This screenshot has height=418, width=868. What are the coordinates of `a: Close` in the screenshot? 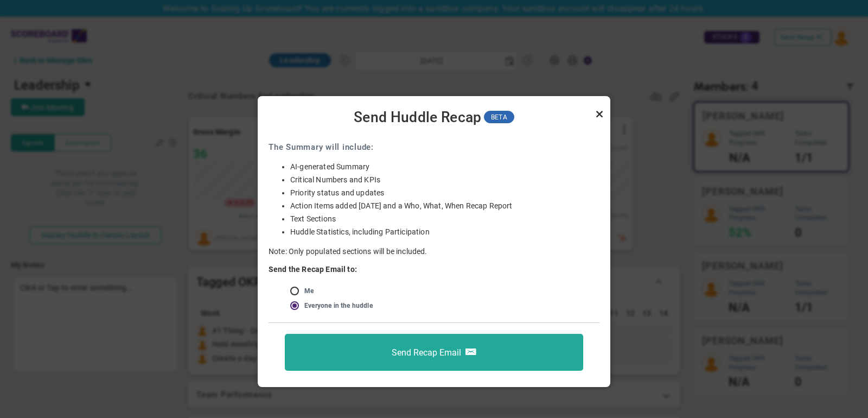 It's located at (600, 114).